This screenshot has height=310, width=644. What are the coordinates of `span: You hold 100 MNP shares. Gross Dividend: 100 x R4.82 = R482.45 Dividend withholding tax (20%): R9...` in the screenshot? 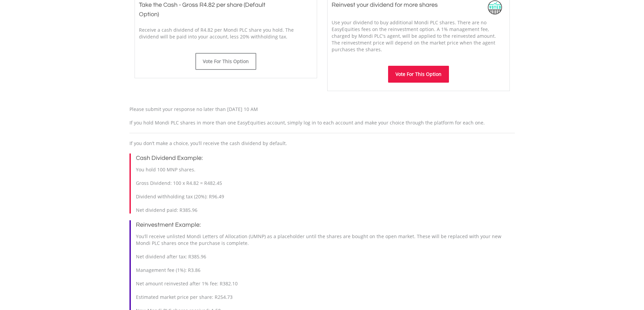 It's located at (180, 190).